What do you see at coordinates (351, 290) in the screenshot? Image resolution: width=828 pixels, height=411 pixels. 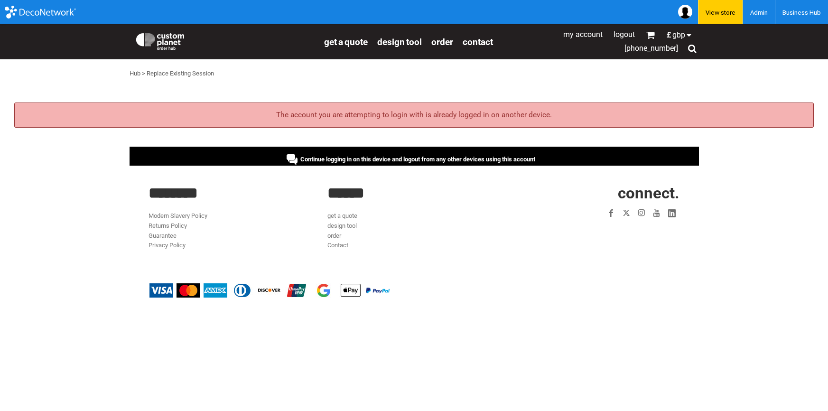 I see `img: Apple Pay` at bounding box center [351, 290].